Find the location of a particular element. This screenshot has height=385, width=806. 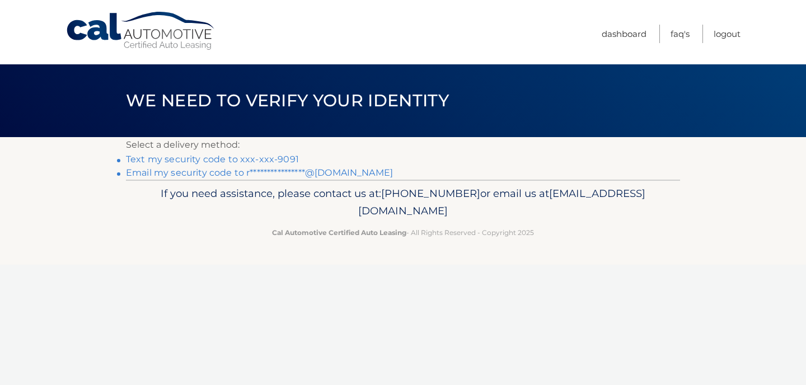

p: - All Rights Reserved - Copyright 2025 is located at coordinates (403, 232).